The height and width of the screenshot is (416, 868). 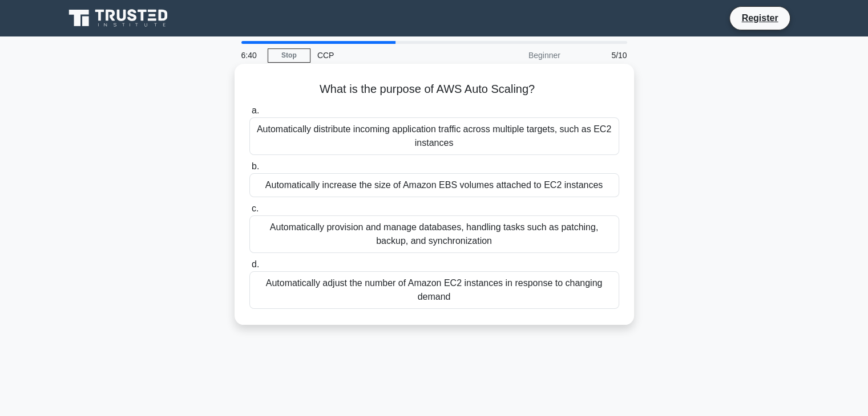 What do you see at coordinates (389, 55) in the screenshot?
I see `div: CCP` at bounding box center [389, 55].